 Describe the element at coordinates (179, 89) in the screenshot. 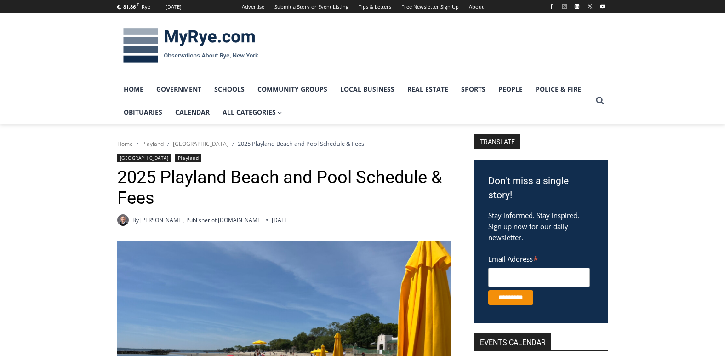

I see `a: Government` at that location.